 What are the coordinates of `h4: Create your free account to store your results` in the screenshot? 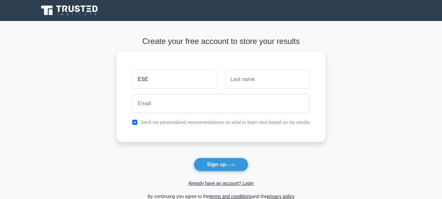 It's located at (221, 41).